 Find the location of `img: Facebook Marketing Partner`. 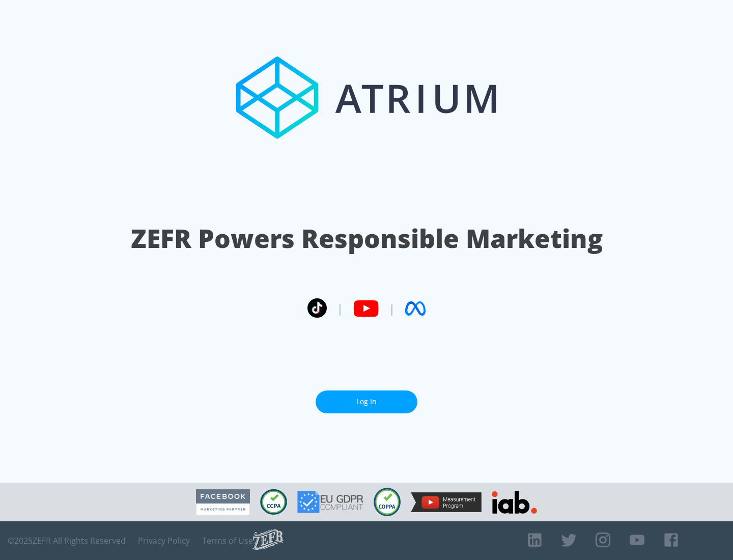

img: Facebook Marketing Partner is located at coordinates (223, 502).